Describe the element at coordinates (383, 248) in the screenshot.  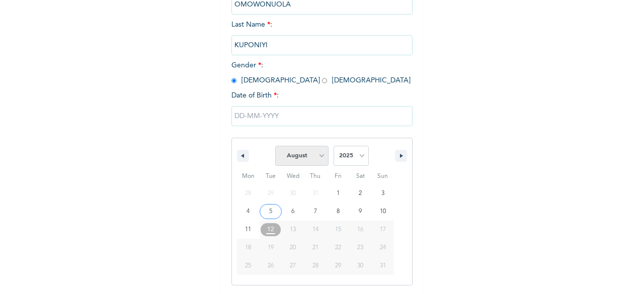
I see `span: 24` at that location.